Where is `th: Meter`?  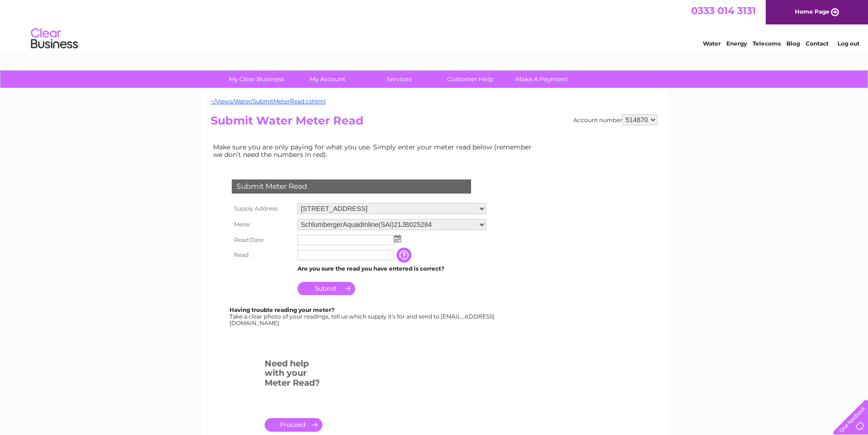 th: Meter is located at coordinates (262, 224).